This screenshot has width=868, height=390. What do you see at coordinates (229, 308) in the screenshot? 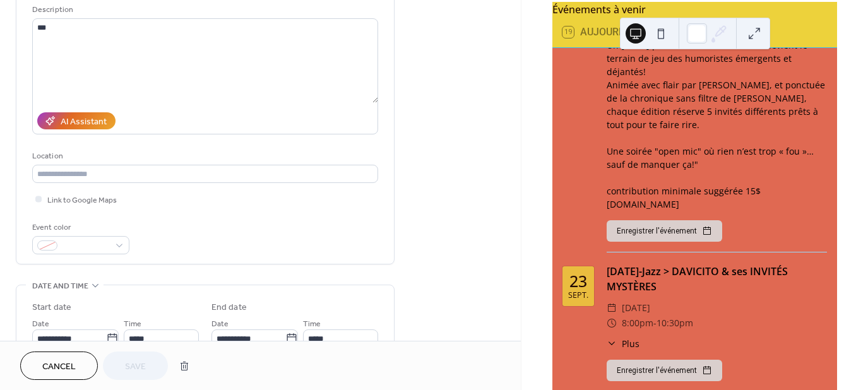
I see `div: End date` at bounding box center [229, 308].